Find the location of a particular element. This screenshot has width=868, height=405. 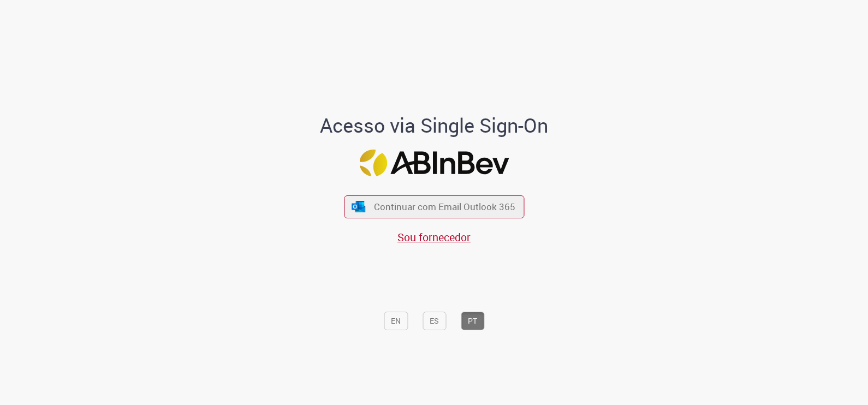

span: Sou fornecedor is located at coordinates (434, 236).